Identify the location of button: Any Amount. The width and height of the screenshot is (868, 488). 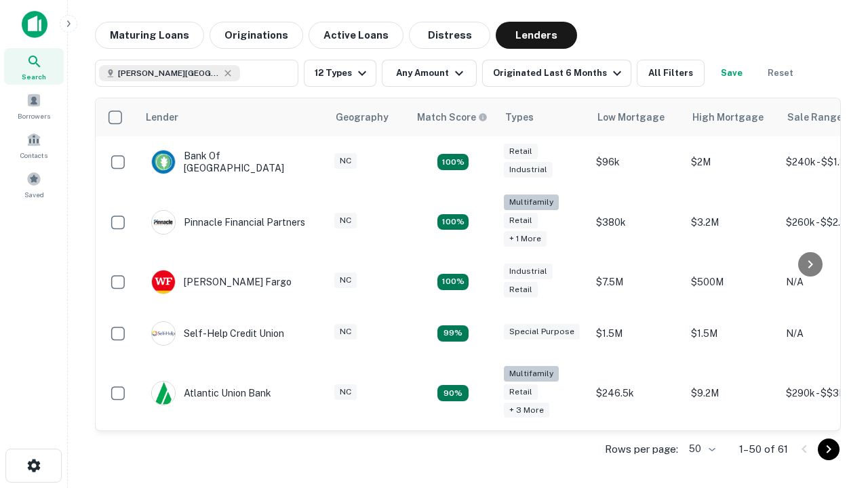
(430, 74).